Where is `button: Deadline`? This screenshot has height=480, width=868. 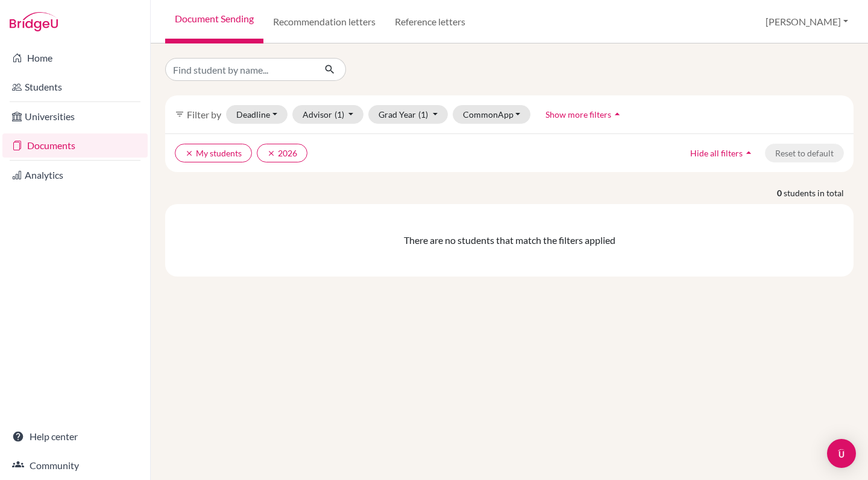 button: Deadline is located at coordinates (257, 114).